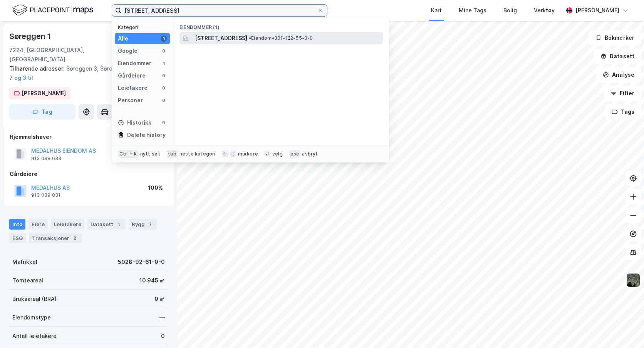 Image resolution: width=644 pixels, height=348 pixels. I want to click on div: Personer, so click(130, 100).